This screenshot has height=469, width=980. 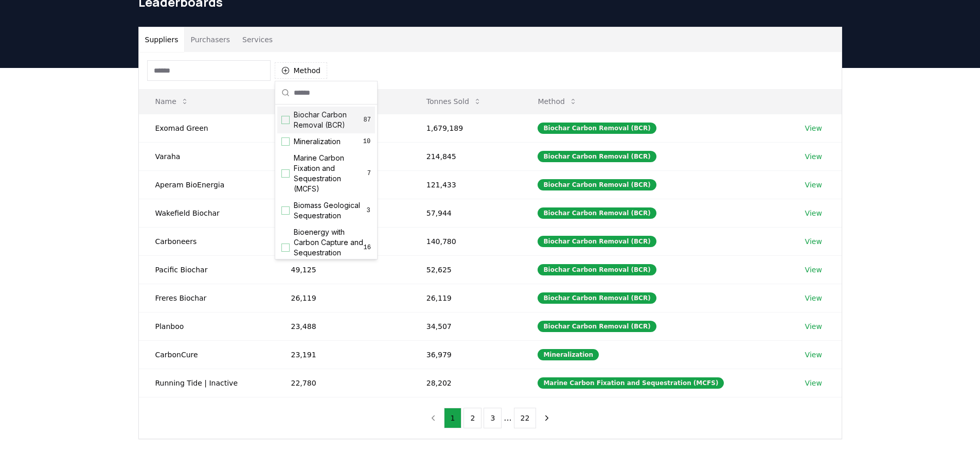 I want to click on span: 10, so click(x=367, y=142).